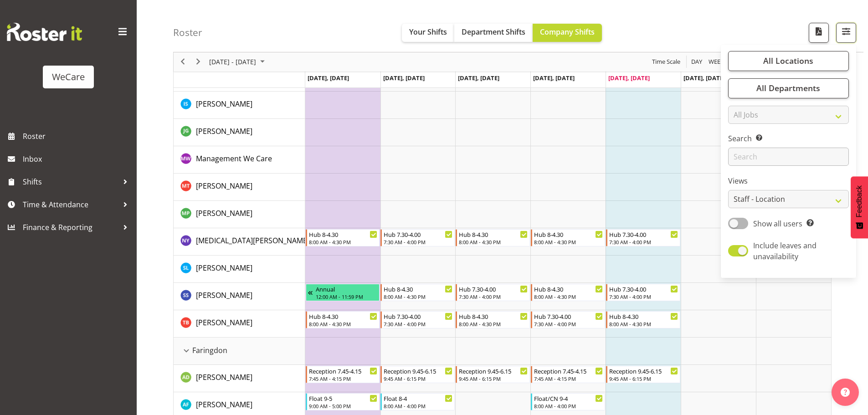  What do you see at coordinates (239, 379) in the screenshot?
I see `td: Aleea Devenport resource` at bounding box center [239, 379].